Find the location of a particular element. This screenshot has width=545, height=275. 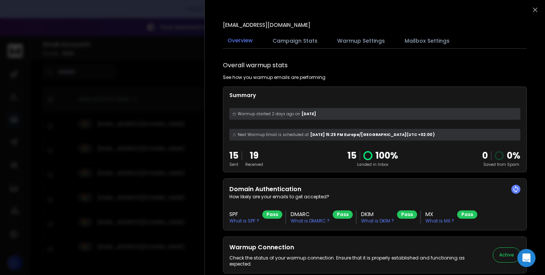

p: How likely are your emails to get accepted? is located at coordinates (374, 197).